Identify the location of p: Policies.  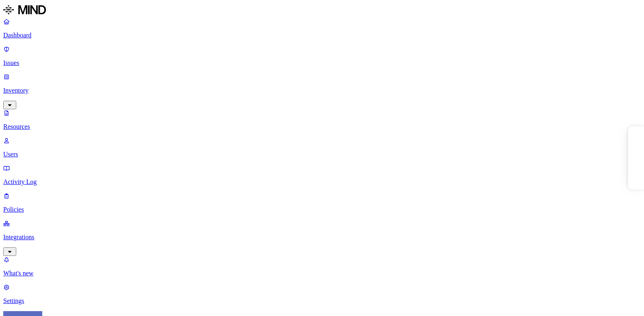
(322, 210).